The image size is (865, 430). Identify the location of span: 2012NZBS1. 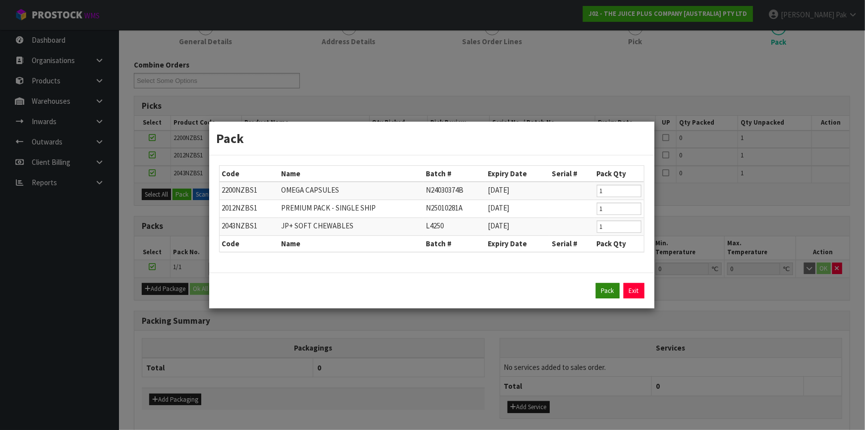
(240, 207).